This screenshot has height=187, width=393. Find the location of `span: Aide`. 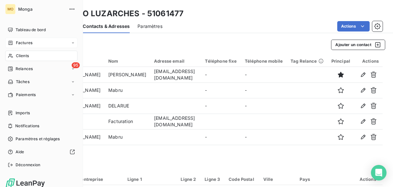

span: Aide is located at coordinates (20, 152).